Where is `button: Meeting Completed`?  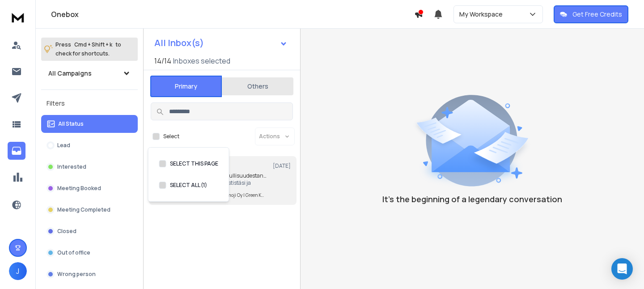 button: Meeting Completed is located at coordinates (90, 210).